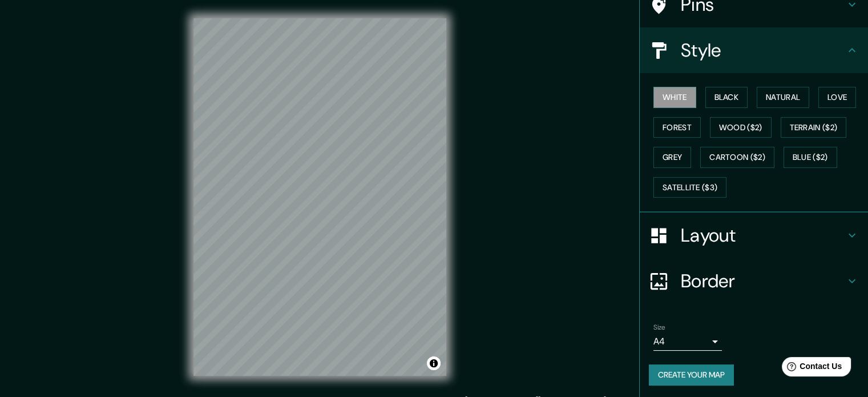  What do you see at coordinates (738, 157) in the screenshot?
I see `button: Cartoon ($2)` at bounding box center [738, 157].